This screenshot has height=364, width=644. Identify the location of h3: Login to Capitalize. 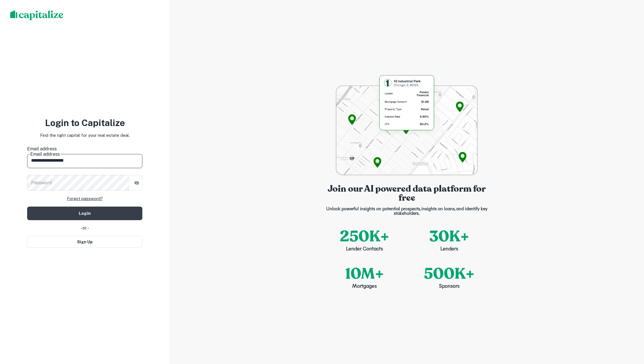
(85, 123).